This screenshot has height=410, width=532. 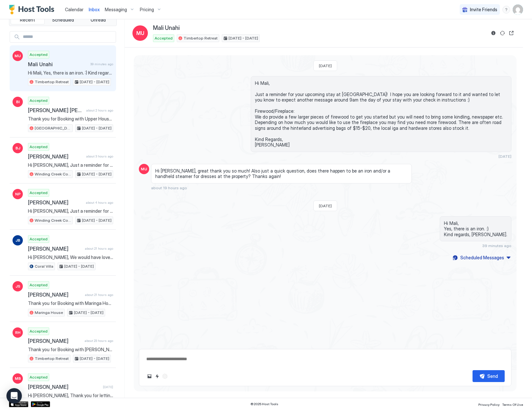 What do you see at coordinates (18, 332) in the screenshot?
I see `span: RH` at bounding box center [18, 332].